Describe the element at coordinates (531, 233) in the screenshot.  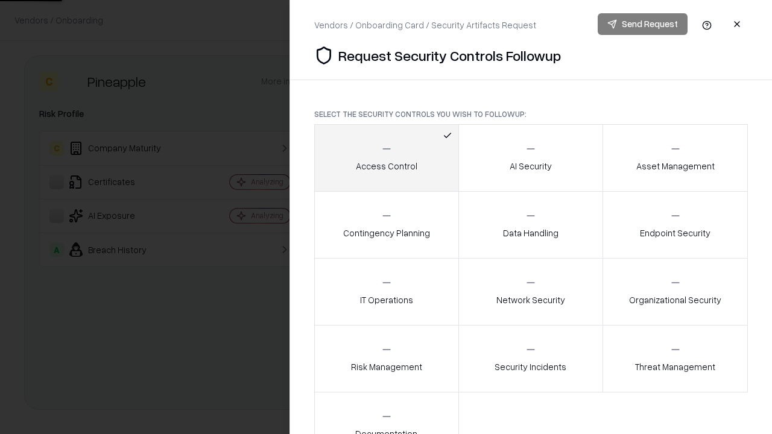
I see `p: Data Handling` at that location.